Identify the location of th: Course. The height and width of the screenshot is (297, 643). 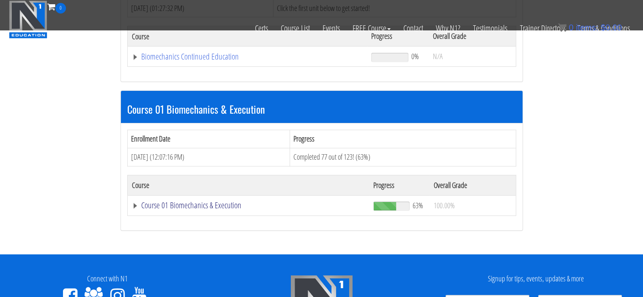
(248, 185).